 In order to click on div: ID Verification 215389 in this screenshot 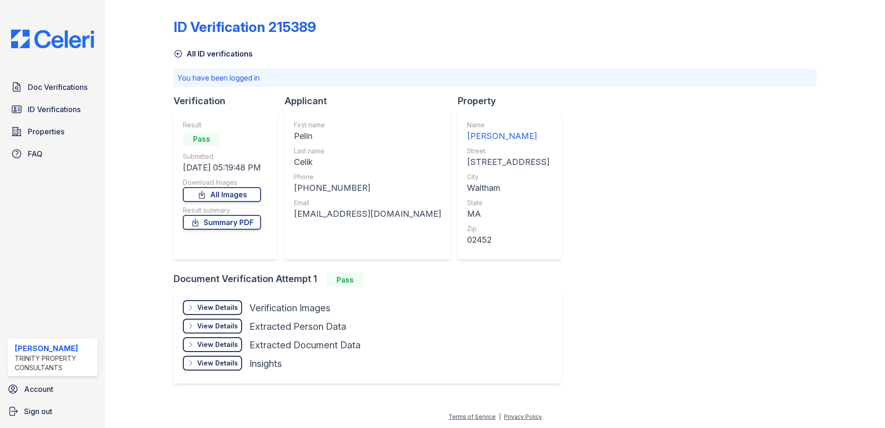, I will do `click(245, 27)`.